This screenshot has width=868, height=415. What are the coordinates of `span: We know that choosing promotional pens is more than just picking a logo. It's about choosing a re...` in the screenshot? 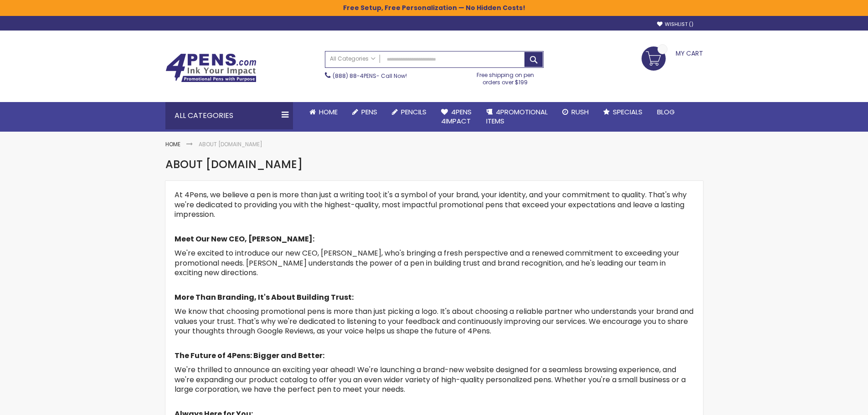 It's located at (434, 321).